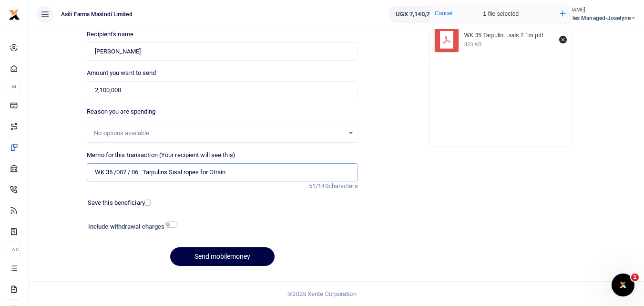  I want to click on img: logo-small, so click(14, 15).